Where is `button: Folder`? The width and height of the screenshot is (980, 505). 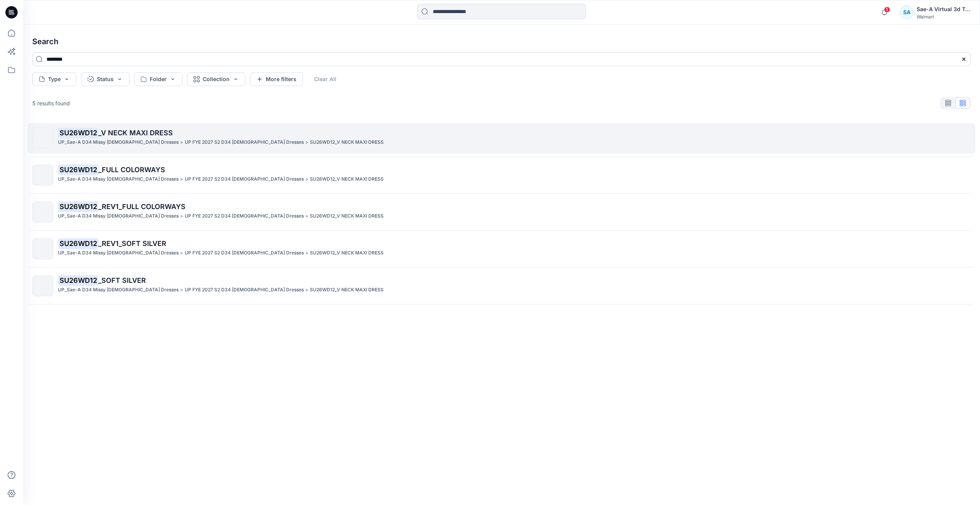
button: Folder is located at coordinates (158, 79).